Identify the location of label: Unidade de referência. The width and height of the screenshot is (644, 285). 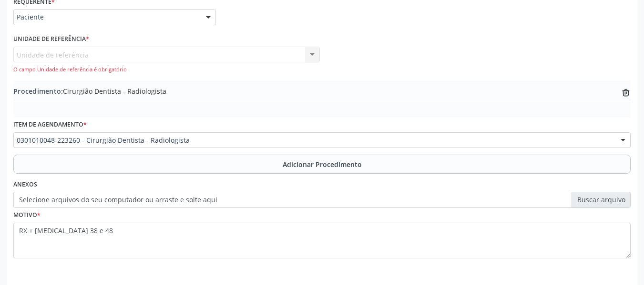
(51, 39).